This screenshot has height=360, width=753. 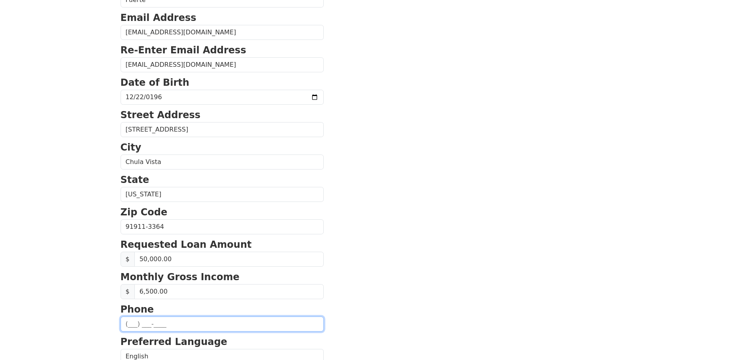 I want to click on strong: Email Address, so click(x=158, y=18).